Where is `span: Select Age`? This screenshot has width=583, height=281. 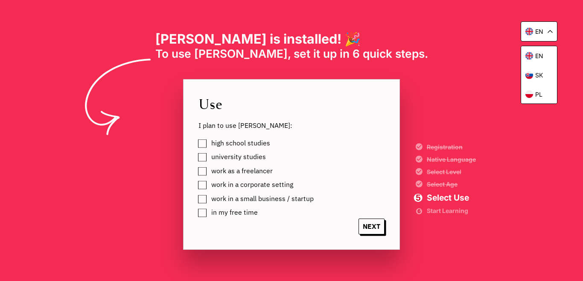
span: Select Age is located at coordinates (451, 184).